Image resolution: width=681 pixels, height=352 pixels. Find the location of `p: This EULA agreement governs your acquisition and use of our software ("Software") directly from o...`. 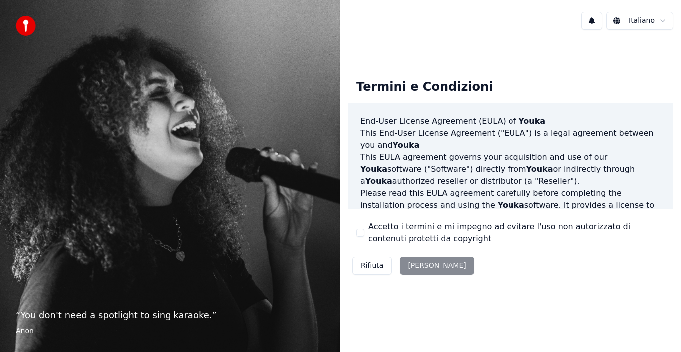

p: This EULA agreement governs your acquisition and use of our software ("Software") directly from o... is located at coordinates (511, 169).